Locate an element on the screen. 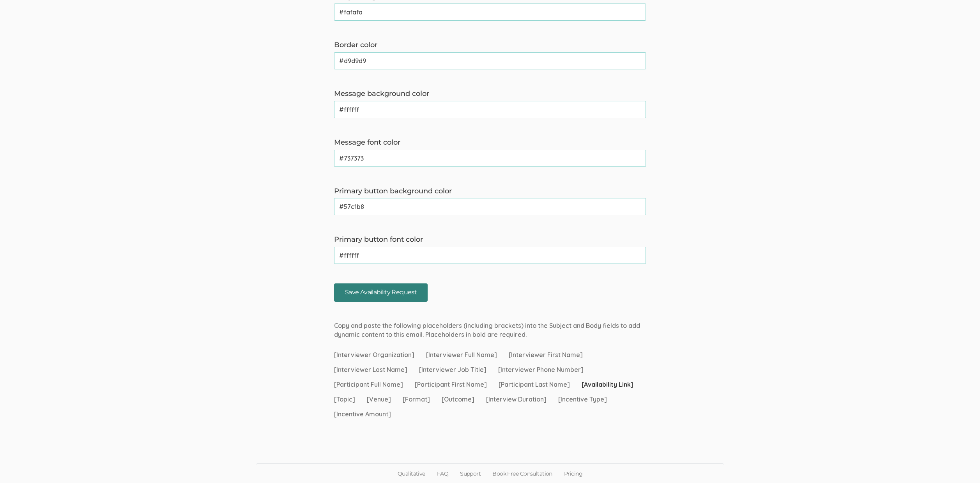 The image size is (980, 483). label: Primary button font color is located at coordinates (490, 240).